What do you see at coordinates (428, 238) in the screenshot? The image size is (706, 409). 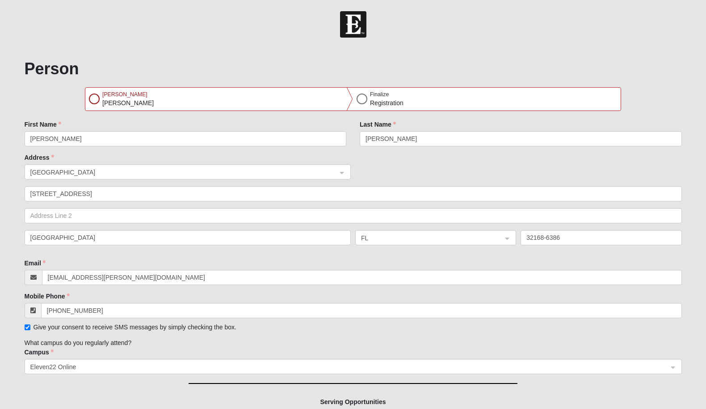 I see `span: FL` at bounding box center [428, 238].